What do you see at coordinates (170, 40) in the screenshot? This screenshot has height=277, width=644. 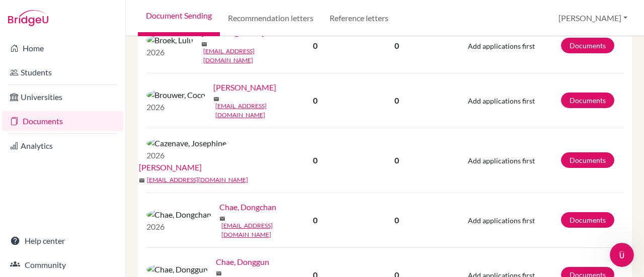 I see `img: Broek, Lulu` at bounding box center [170, 40].